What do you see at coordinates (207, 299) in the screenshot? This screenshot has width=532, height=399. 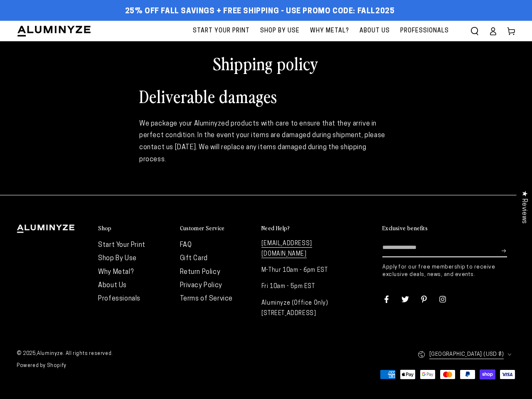 I see `a: Terms of Service` at bounding box center [207, 299].